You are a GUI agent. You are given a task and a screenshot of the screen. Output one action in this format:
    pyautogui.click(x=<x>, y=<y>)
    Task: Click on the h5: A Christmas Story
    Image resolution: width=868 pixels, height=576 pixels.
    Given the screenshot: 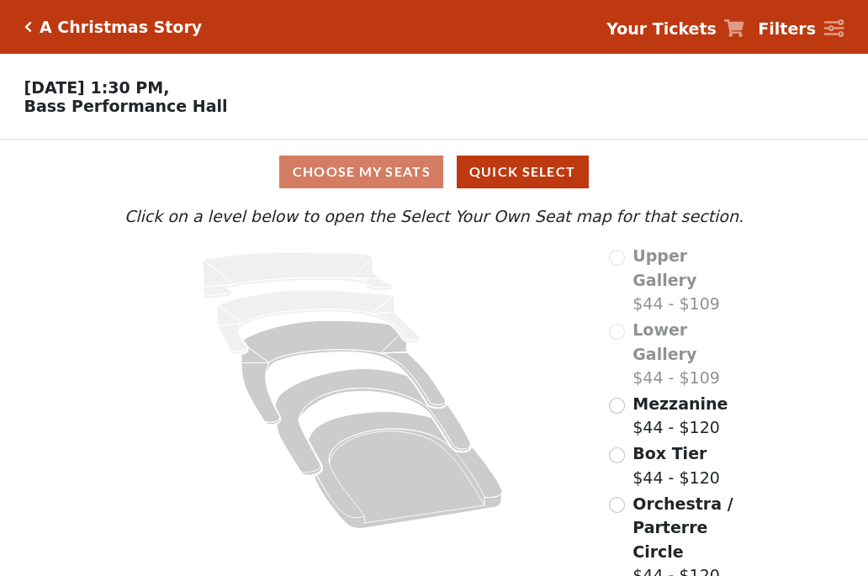 What is the action you would take?
    pyautogui.click(x=120, y=27)
    